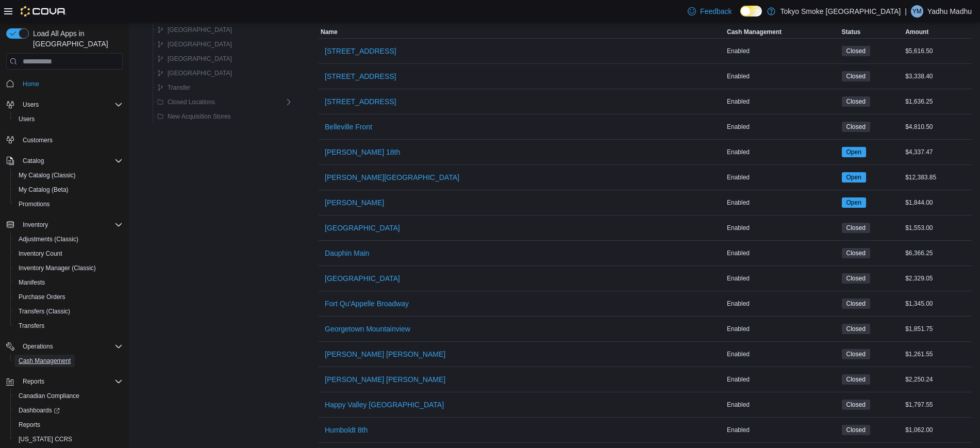 This screenshot has width=980, height=448. Describe the element at coordinates (49, 396) in the screenshot. I see `span: Canadian Compliance` at that location.